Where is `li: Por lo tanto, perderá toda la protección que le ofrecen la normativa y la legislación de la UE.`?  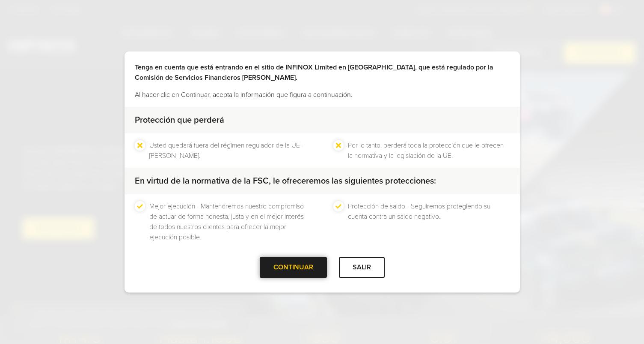
li: Por lo tanto, perderá toda la protección que le ofrecen la normativa y la legislación de la UE. is located at coordinates (429, 151).